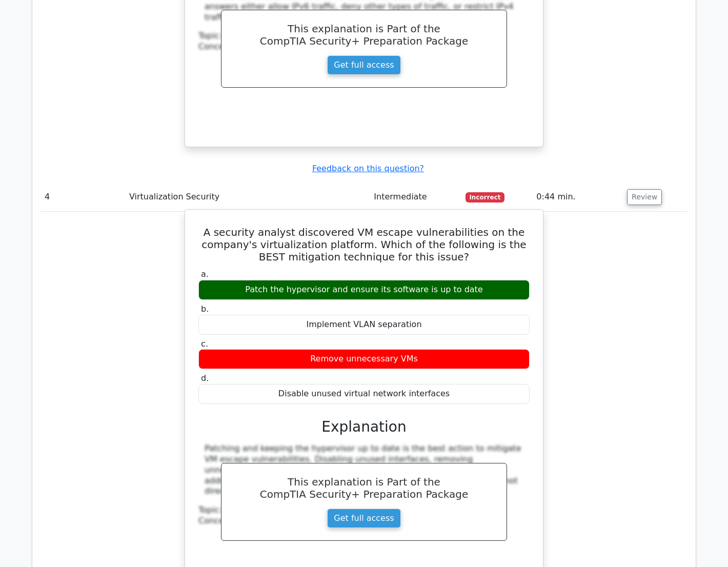 Image resolution: width=728 pixels, height=567 pixels. I want to click on button: Review, so click(644, 197).